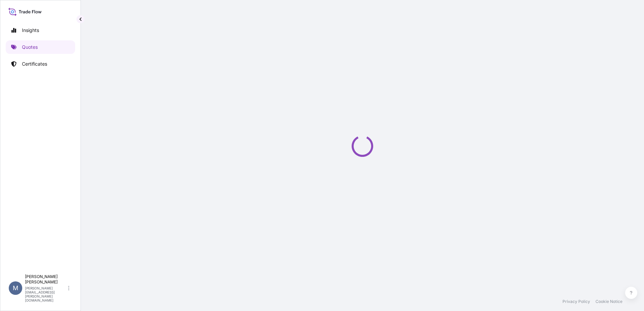  Describe the element at coordinates (577, 302) in the screenshot. I see `p: Privacy Policy` at that location.